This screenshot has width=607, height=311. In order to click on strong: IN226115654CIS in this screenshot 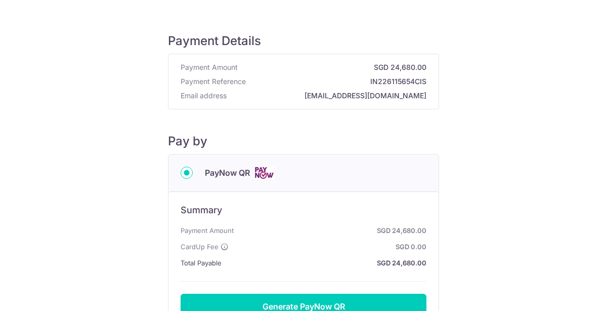, I will do `click(338, 81)`.